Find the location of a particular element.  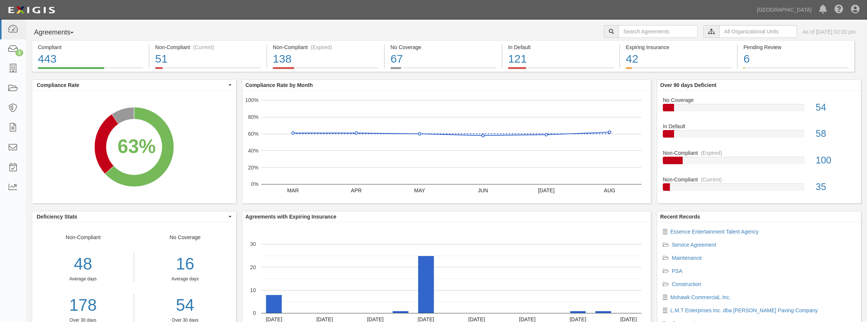

div: 35 is located at coordinates (836, 187).